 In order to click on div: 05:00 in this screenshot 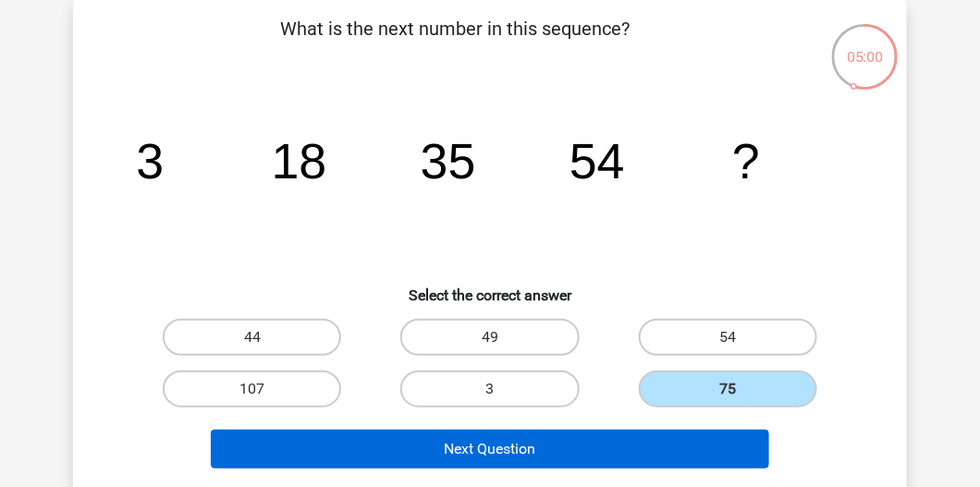, I will do `click(864, 45)`.